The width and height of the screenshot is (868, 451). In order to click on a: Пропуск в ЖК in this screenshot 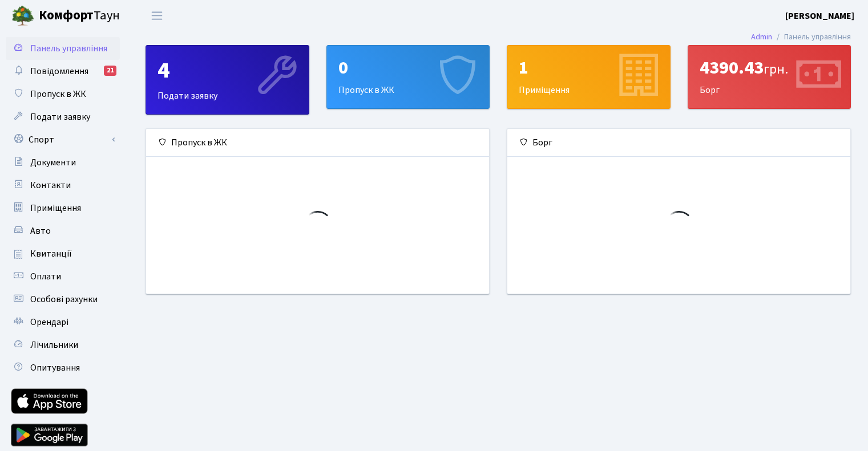, I will do `click(62, 94)`.